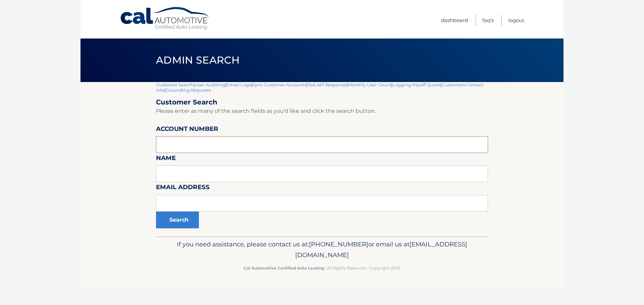 This screenshot has width=644, height=305. I want to click on a: Customers Contact Info, so click(320, 88).